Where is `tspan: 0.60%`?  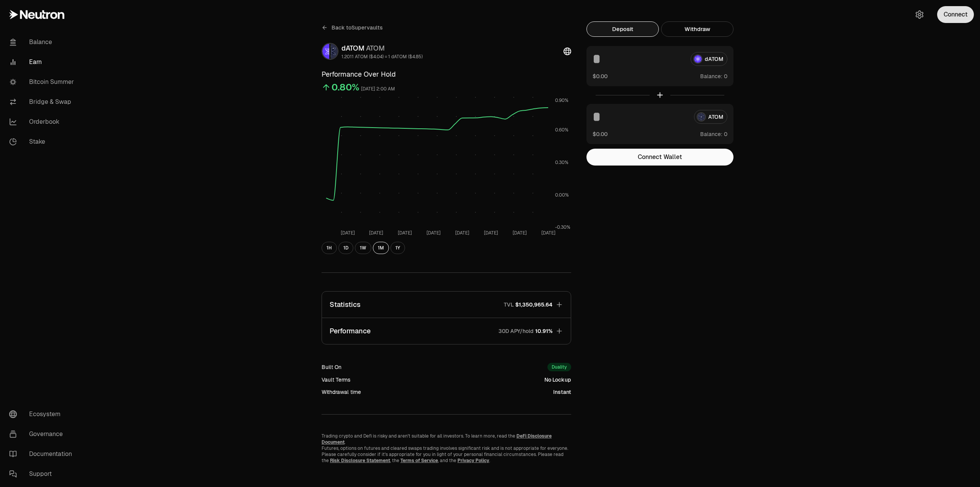 tspan: 0.60% is located at coordinates (561, 130).